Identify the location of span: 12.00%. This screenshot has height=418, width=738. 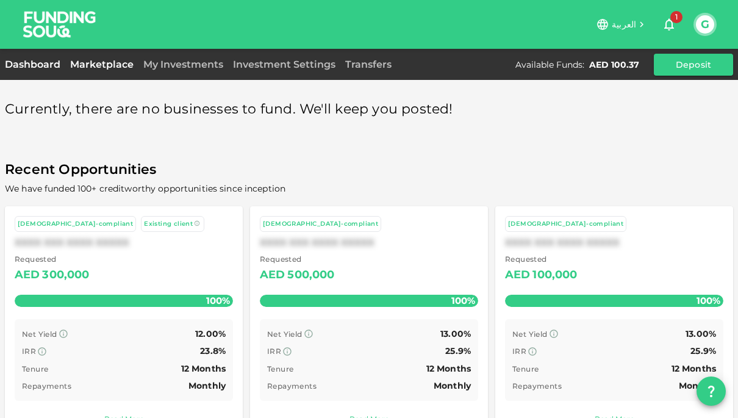
(210, 333).